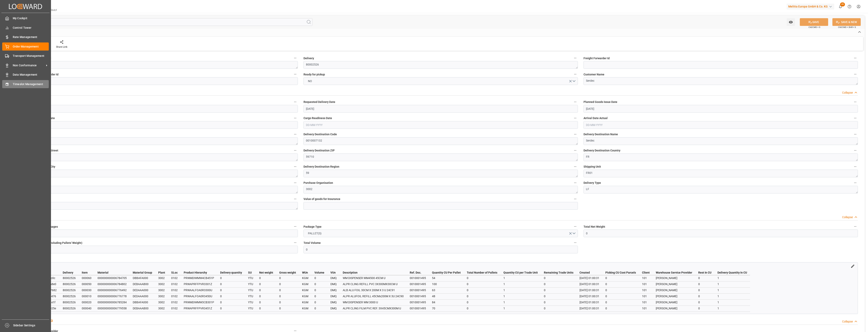 This screenshot has width=868, height=332. Describe the element at coordinates (162, 290) in the screenshot. I see `div: 3002` at that location.